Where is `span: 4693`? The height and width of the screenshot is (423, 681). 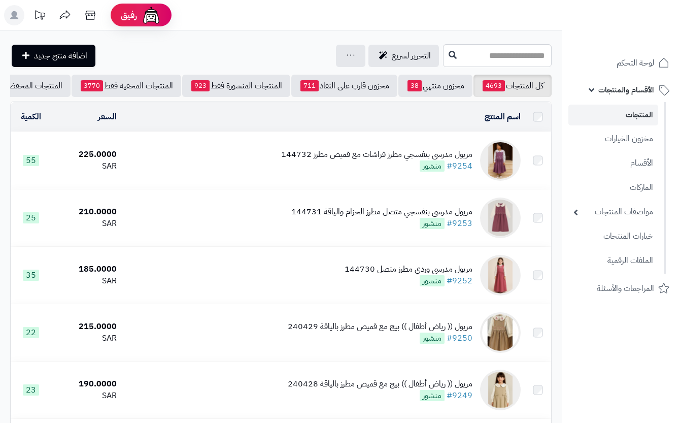
span: 4693 is located at coordinates (494, 86).